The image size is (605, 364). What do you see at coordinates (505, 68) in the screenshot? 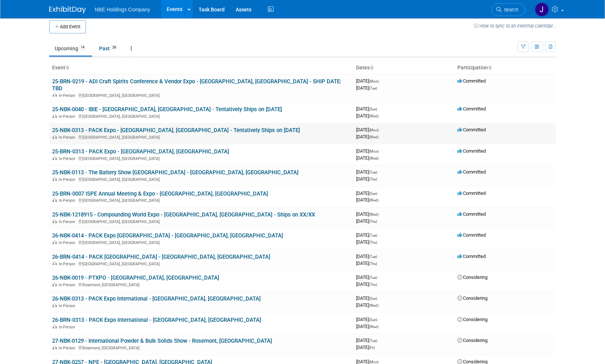
I see `th: Participation` at bounding box center [505, 68].